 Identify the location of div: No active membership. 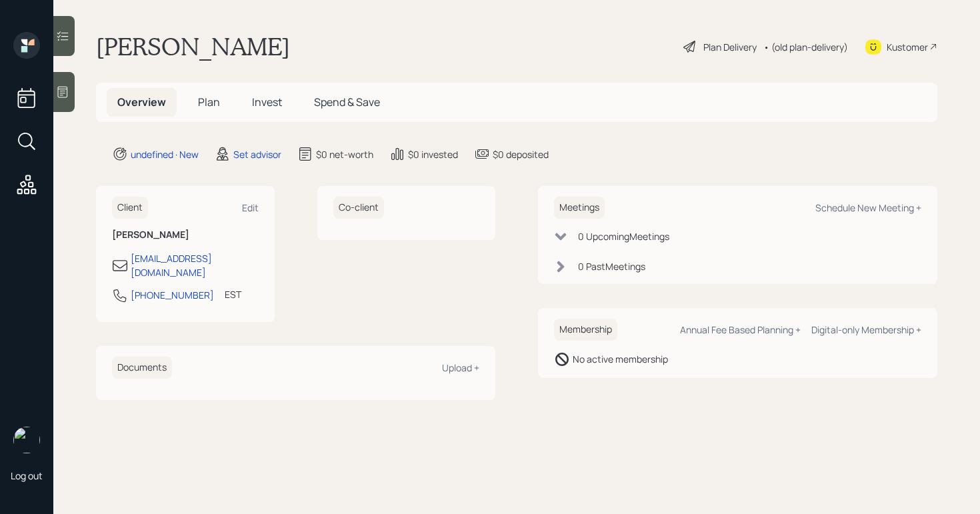
(620, 359).